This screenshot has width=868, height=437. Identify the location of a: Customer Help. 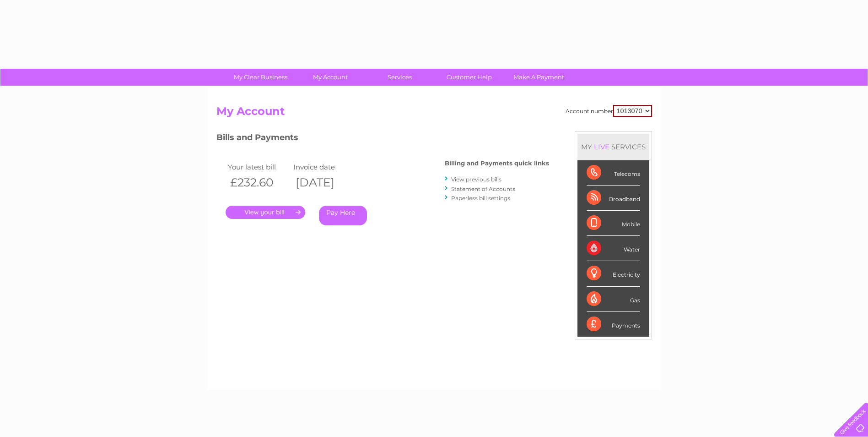
(469, 77).